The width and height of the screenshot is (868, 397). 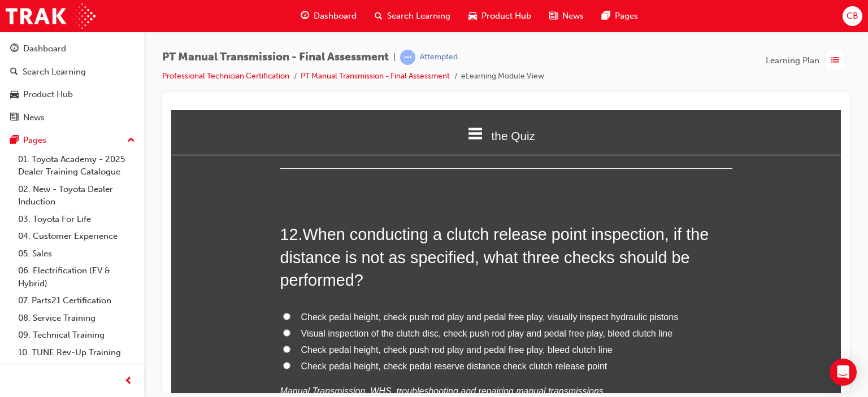 I want to click on a: Professional Technician Certification, so click(x=225, y=76).